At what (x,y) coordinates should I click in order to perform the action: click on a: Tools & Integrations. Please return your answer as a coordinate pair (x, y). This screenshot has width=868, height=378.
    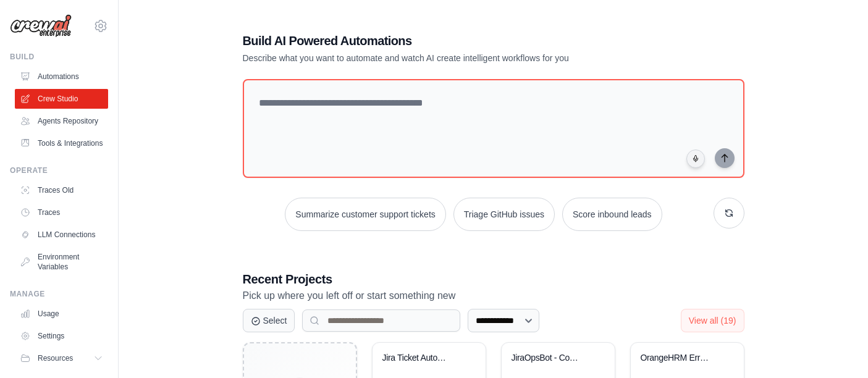
    Looking at the image, I should click on (61, 143).